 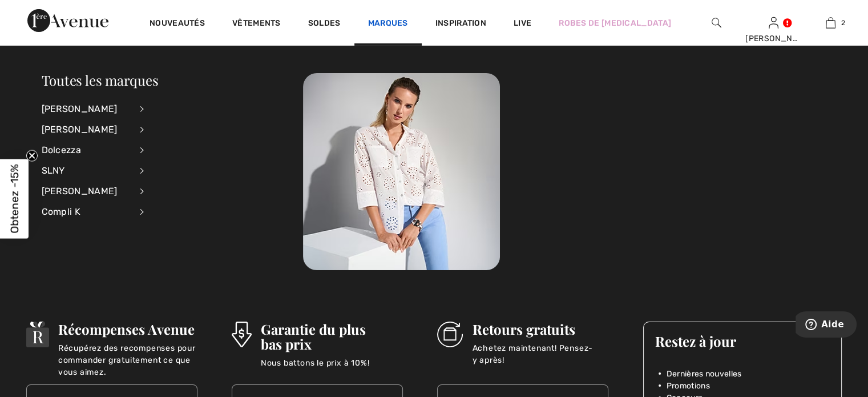 I want to click on button: Close teaser, so click(x=32, y=155).